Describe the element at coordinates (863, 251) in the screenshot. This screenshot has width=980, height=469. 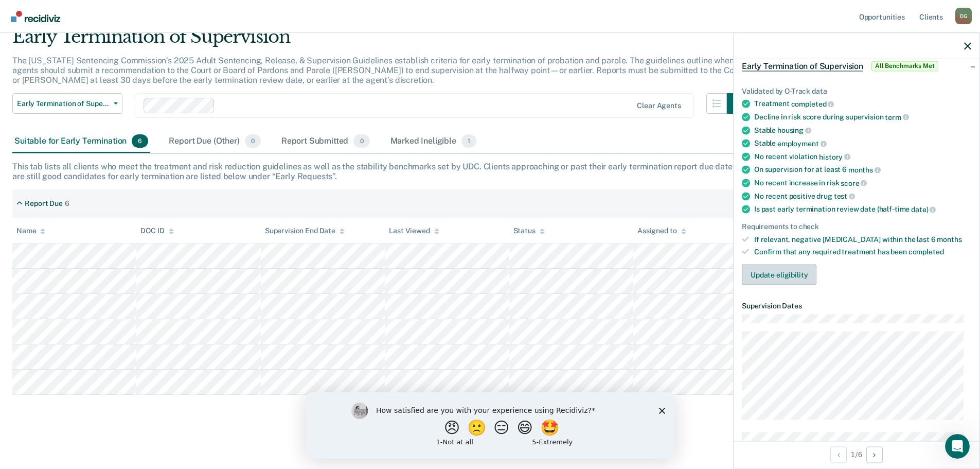
I see `div: Confirm that any required treatment has been` at that location.